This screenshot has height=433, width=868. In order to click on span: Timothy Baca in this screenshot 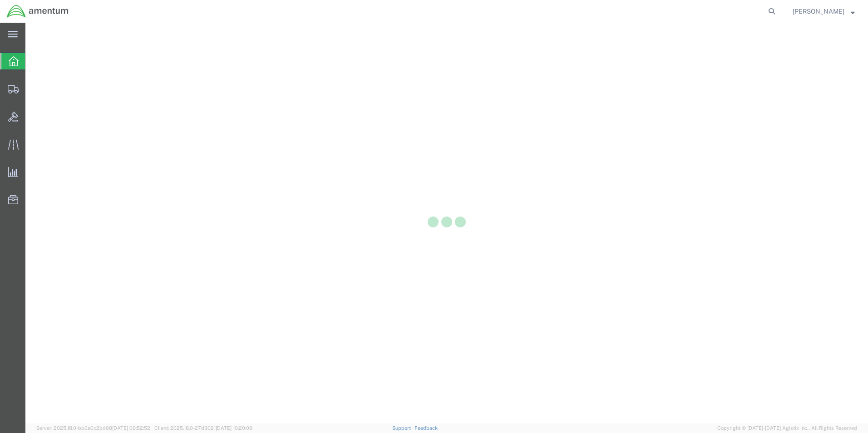, I will do `click(818, 11)`.